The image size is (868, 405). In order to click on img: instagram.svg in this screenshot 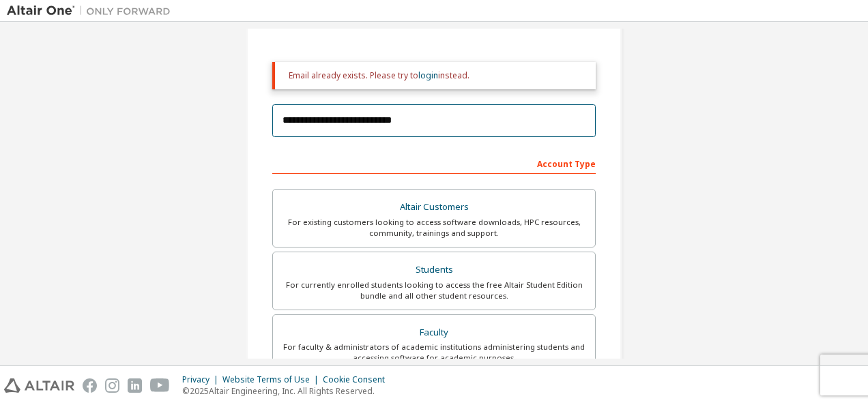, I will do `click(112, 386)`.